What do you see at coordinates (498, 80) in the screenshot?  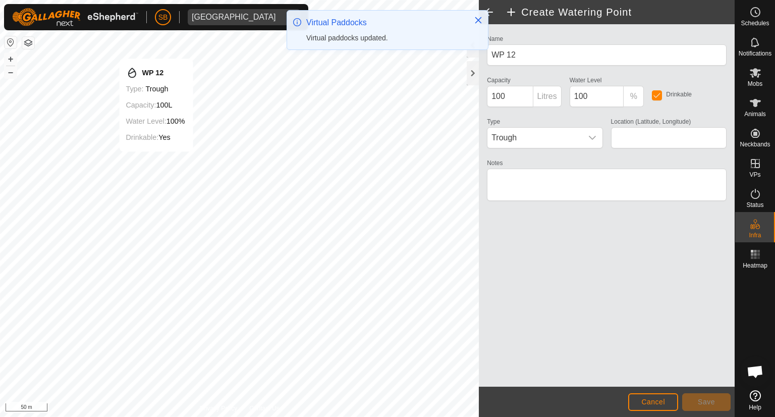 I see `label: Capacity` at bounding box center [498, 80].